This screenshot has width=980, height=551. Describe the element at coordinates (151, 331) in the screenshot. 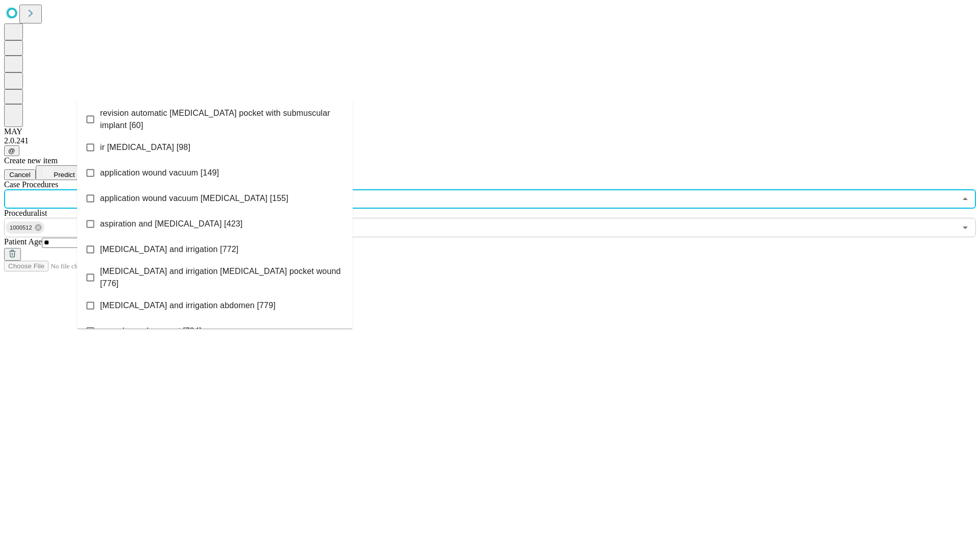

I see `span: wound vac placement [784]` at that location.